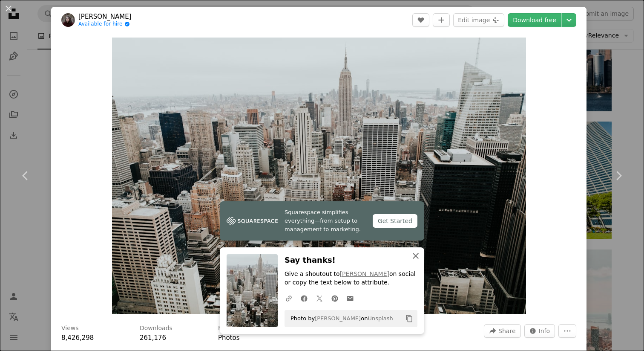 Image resolution: width=644 pixels, height=351 pixels. Describe the element at coordinates (235, 329) in the screenshot. I see `h3: Featured in` at that location.